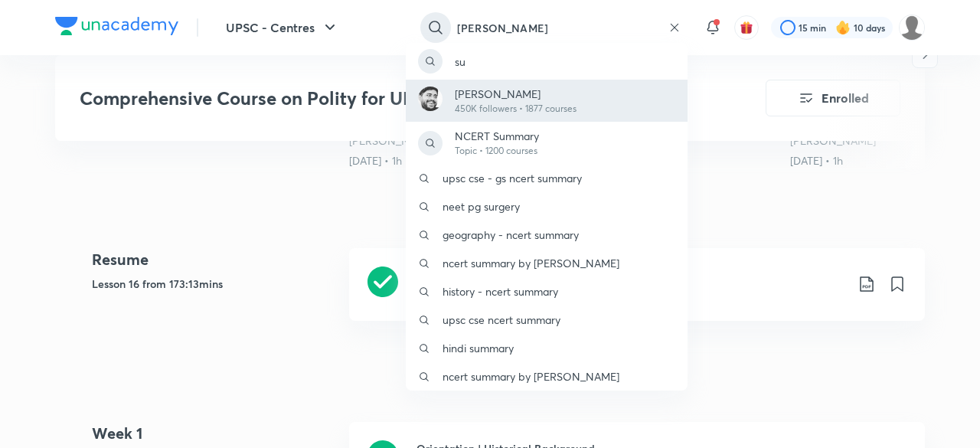 The image size is (980, 448). What do you see at coordinates (546, 234) in the screenshot?
I see `a: geography - ncert summary` at bounding box center [546, 234].